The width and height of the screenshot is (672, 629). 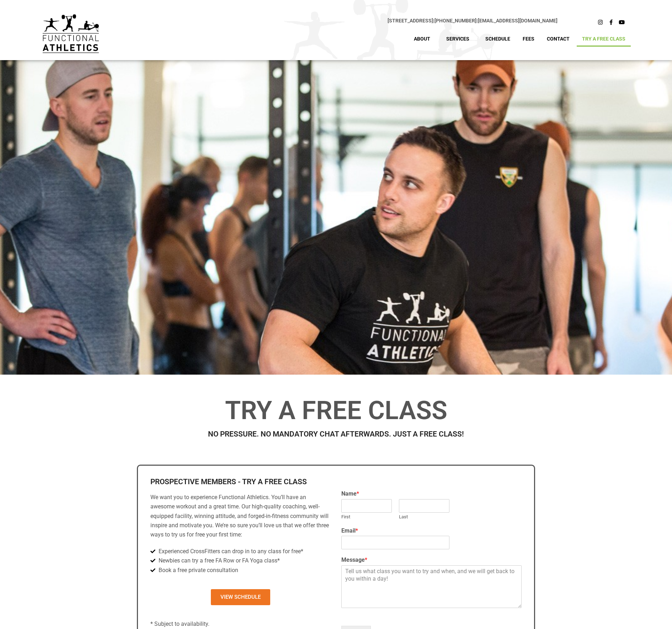 What do you see at coordinates (498, 39) in the screenshot?
I see `a: Schedule` at bounding box center [498, 39].